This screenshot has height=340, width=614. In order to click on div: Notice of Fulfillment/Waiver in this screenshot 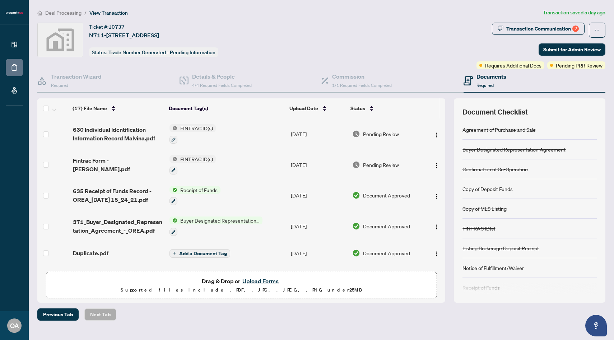, I will do `click(493, 268)`.